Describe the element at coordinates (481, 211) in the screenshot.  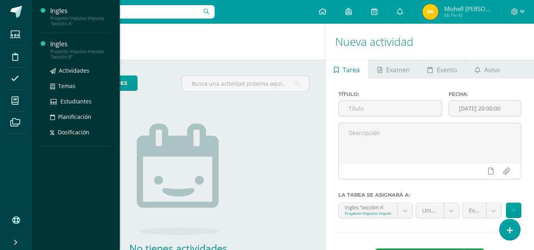
I see `a: Evaluación sumativa (20.0%)` at that location.